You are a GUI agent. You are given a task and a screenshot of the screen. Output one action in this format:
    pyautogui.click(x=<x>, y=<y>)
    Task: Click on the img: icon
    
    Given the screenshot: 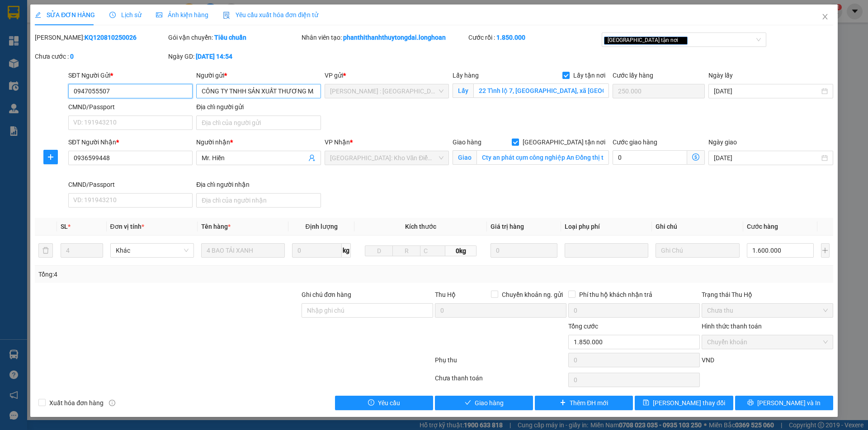 What is the action you would take?
    pyautogui.click(x=227, y=16)
    